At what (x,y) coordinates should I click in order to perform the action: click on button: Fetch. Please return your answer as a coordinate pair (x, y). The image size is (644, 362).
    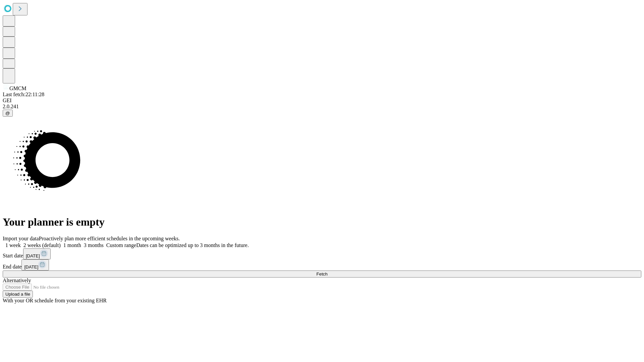
    Looking at the image, I should click on (322, 274).